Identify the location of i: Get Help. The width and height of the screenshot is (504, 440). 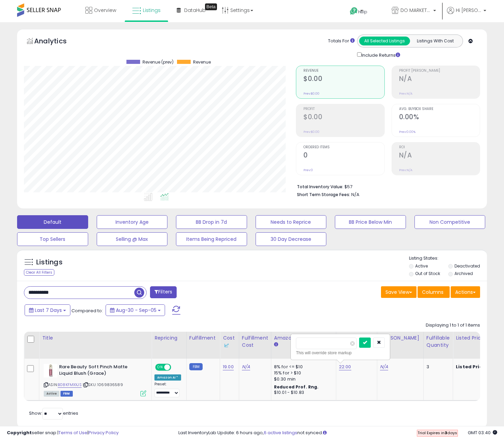
(354, 11).